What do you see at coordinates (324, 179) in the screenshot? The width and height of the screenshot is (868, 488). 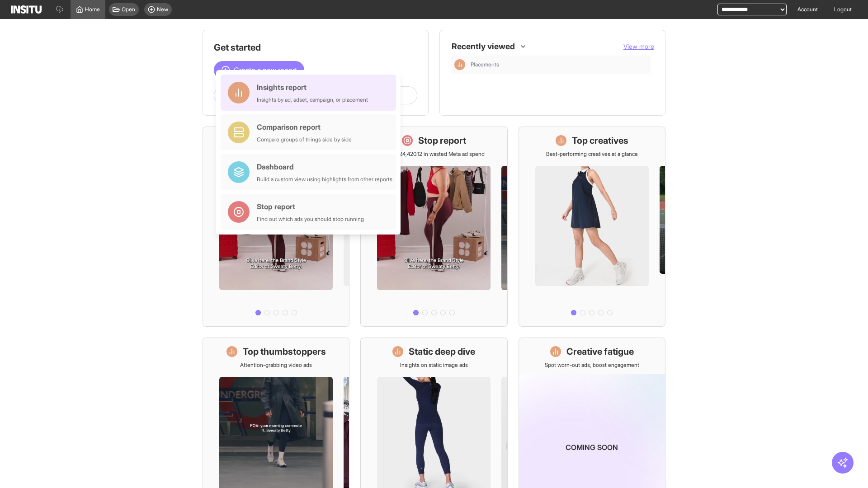 I see `div: Build a custom view using highlights from other reports` at bounding box center [324, 179].